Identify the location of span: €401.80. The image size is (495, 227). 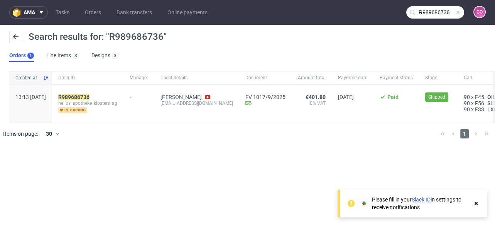
(316, 97).